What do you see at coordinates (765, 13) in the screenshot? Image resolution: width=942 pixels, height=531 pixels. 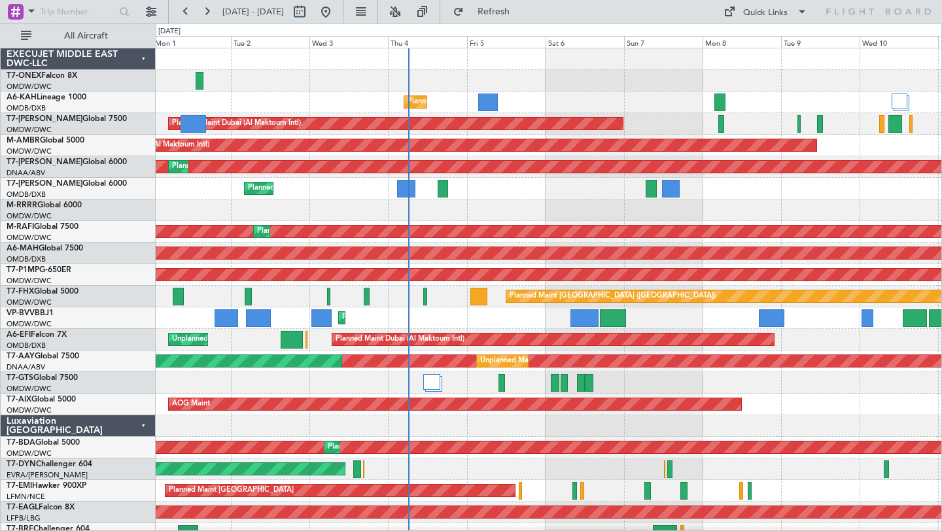 I see `div: Quick Links` at bounding box center [765, 13].